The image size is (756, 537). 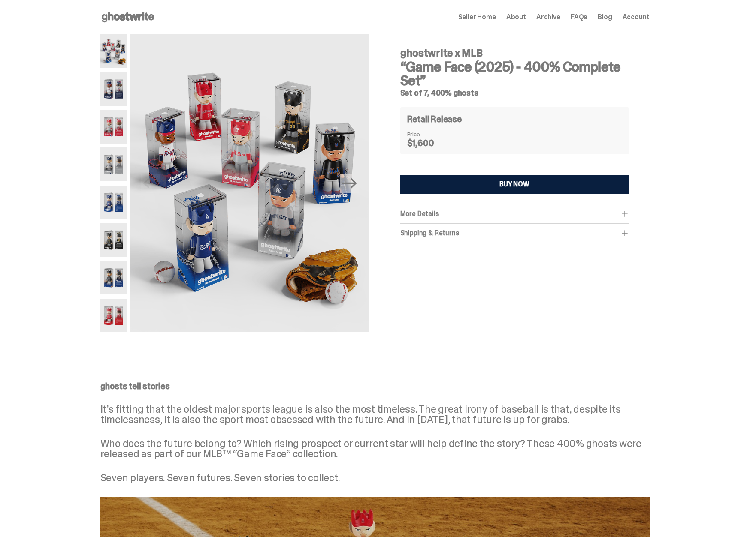 I want to click on img: 03-ghostwrite-mlb-game-face-complete-set-bryce-harper.png, so click(x=114, y=127).